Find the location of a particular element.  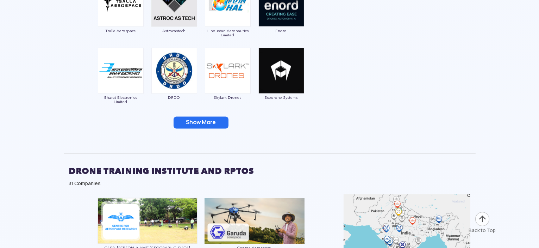

span: Hindustan Aeronautics Limited is located at coordinates (228, 33).